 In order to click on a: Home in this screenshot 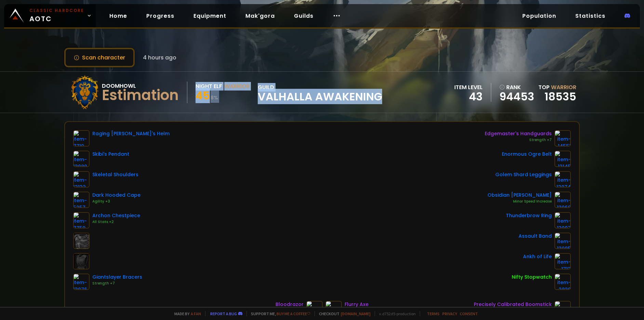, I will do `click(118, 16)`.